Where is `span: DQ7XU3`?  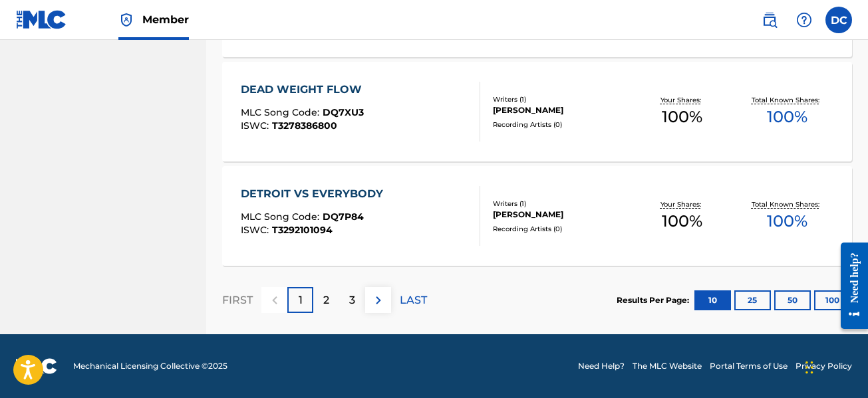
span: DQ7XU3 is located at coordinates (343, 113).